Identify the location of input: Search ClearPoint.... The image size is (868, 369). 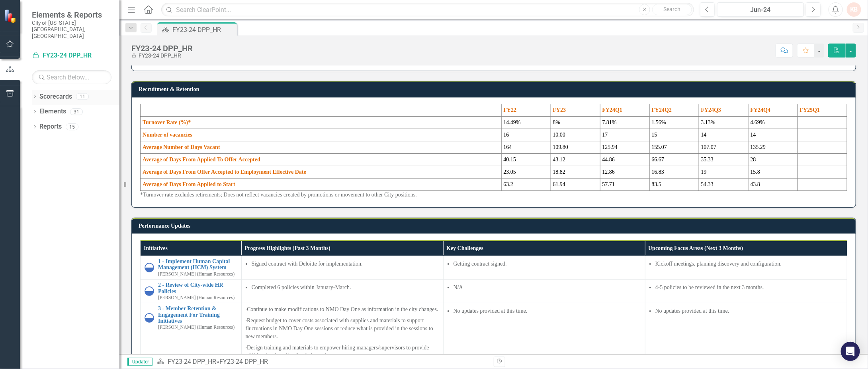
(427, 9).